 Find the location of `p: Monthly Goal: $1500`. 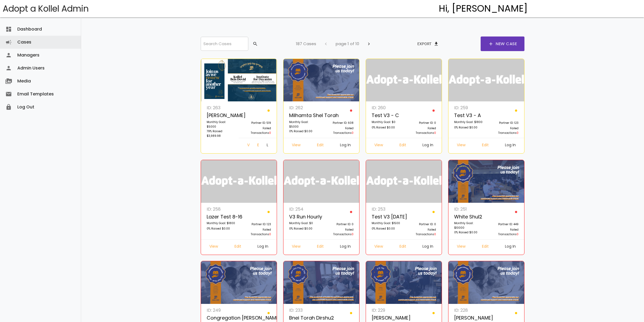

p: Monthly Goal: $1500 is located at coordinates (386, 224).